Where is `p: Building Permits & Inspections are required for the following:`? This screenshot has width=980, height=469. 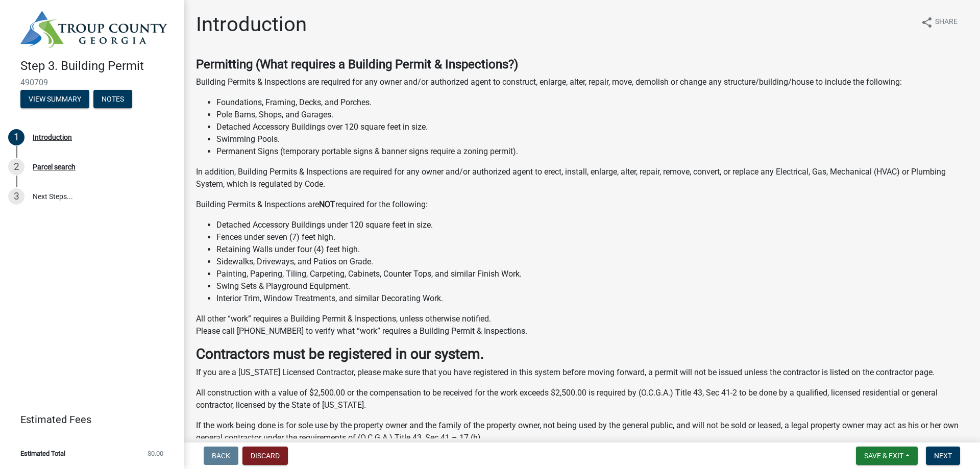
p: Building Permits & Inspections are required for the following: is located at coordinates (582, 205).